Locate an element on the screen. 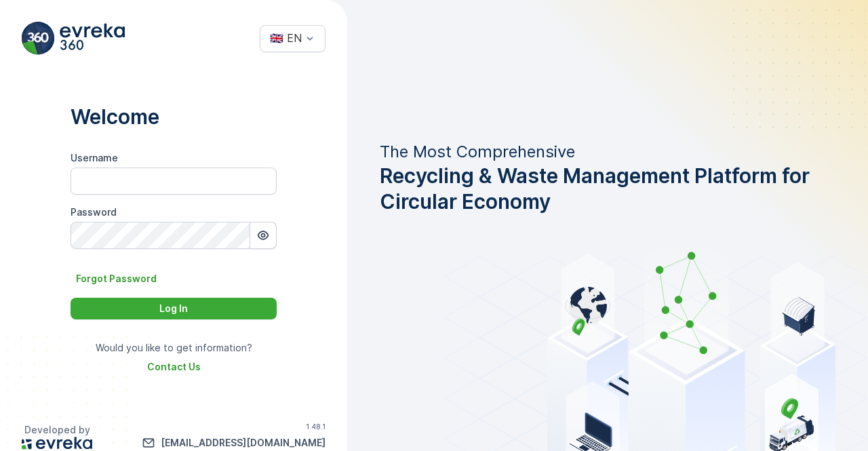  div: 🇬🇧 EN is located at coordinates (285, 38).